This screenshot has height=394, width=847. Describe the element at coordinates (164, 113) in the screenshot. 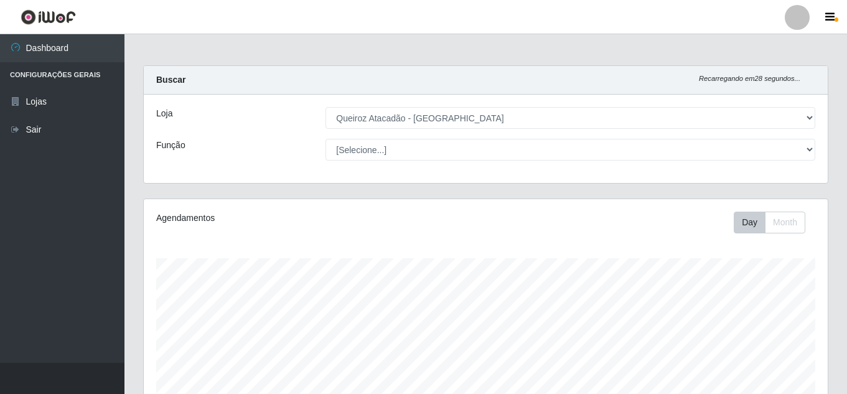

I see `label: Loja` at that location.